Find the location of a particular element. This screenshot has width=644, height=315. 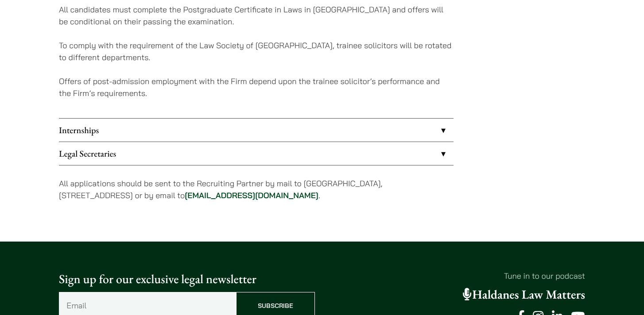

a: Haldanes Law Matters is located at coordinates (525, 295).